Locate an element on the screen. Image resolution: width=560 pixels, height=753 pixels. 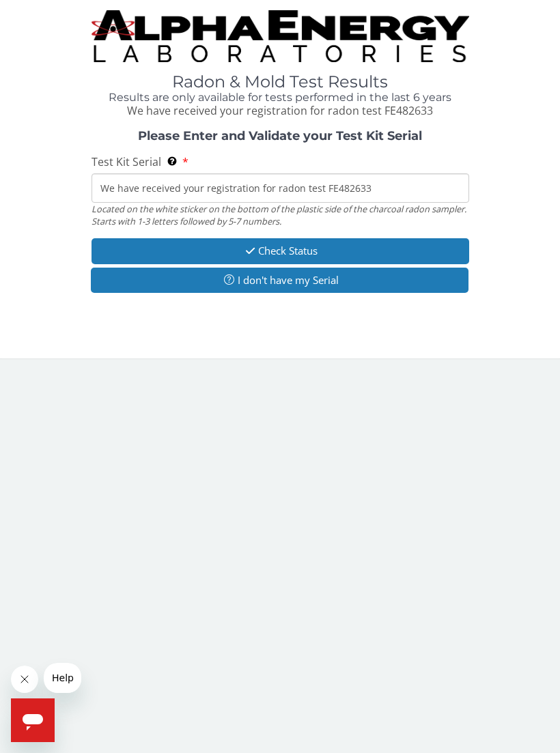
span: Test Kit Serial is located at coordinates (126, 162).